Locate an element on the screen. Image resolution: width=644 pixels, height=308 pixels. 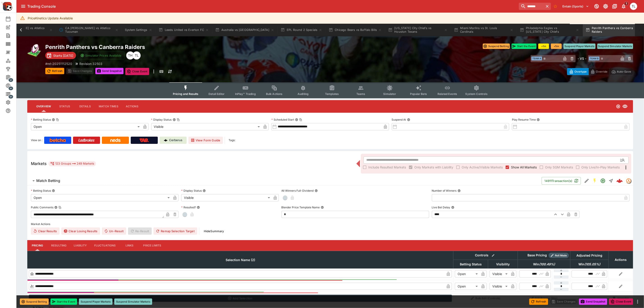
button: Copy To Clipboard is located at coordinates (57, 120).